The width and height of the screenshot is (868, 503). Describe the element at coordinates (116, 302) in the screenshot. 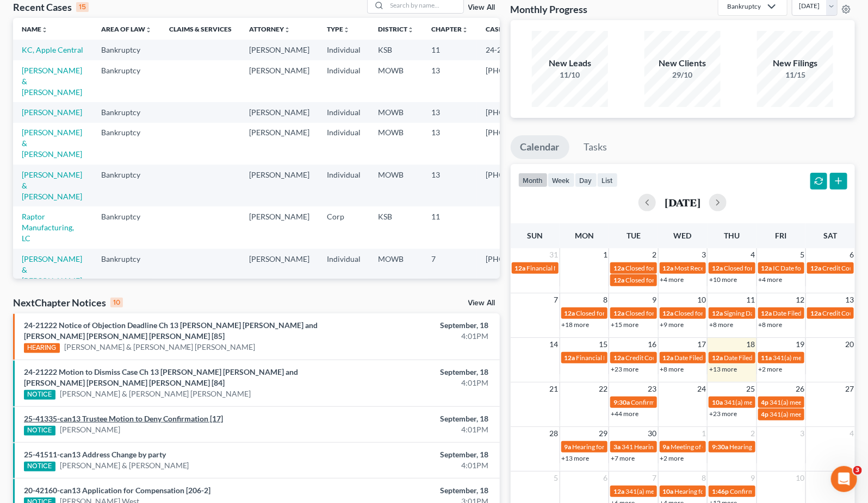

I see `div: 10` at that location.